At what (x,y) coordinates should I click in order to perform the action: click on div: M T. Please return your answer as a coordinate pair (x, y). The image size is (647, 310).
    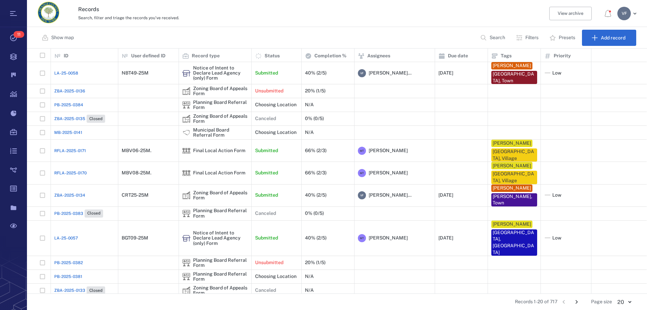
    Looking at the image, I should click on (362, 151).